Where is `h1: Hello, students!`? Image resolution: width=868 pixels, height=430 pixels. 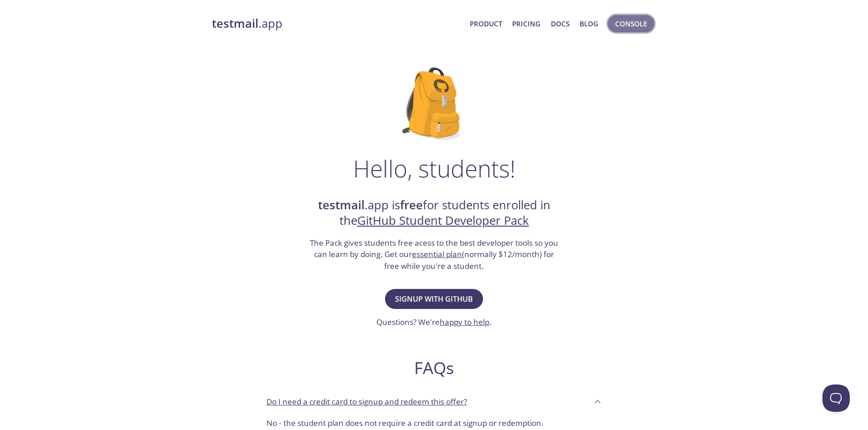
h1: Hello, students! is located at coordinates (434, 169).